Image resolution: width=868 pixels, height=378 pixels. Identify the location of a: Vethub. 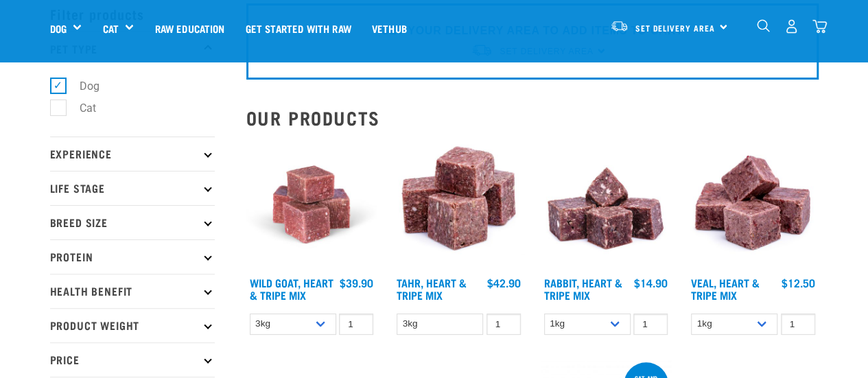
(389, 28).